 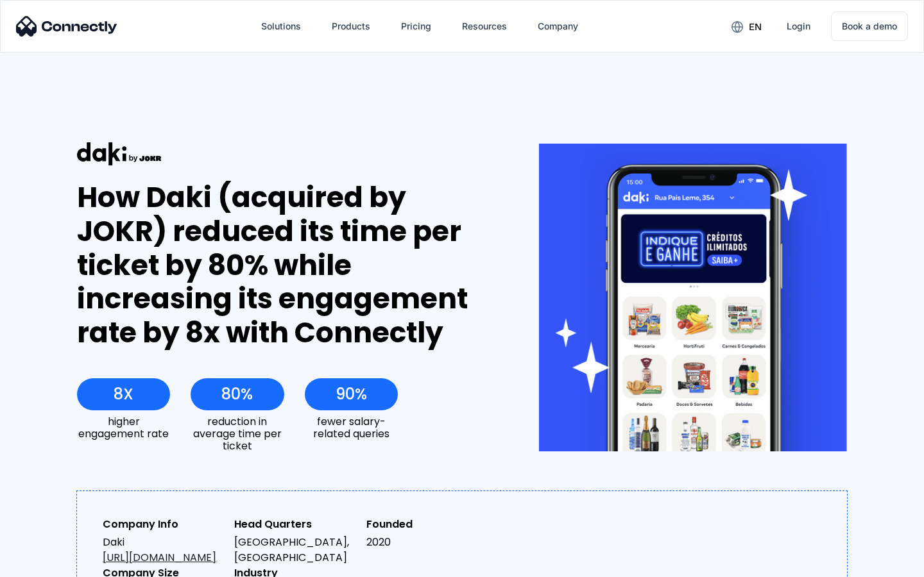 I want to click on aside: Language selected: English, so click(x=45, y=564).